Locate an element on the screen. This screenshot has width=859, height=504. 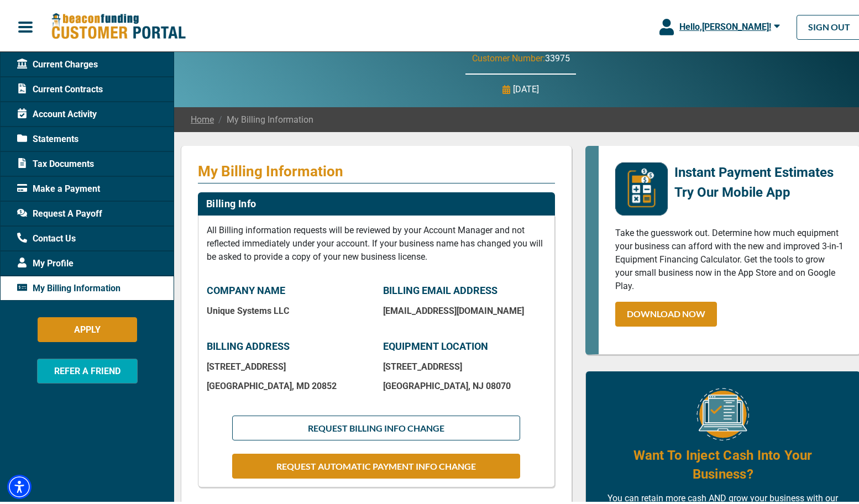
span: 33975 is located at coordinates (557, 56).